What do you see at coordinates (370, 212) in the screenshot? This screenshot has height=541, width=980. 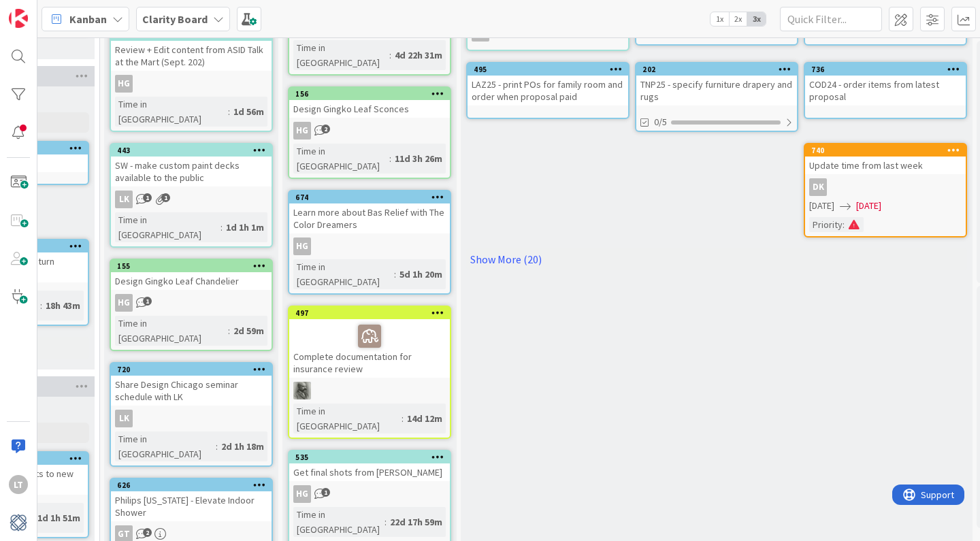 I see `div: 674Learn more about Bas Relief with The Color Dreamers` at bounding box center [370, 212].